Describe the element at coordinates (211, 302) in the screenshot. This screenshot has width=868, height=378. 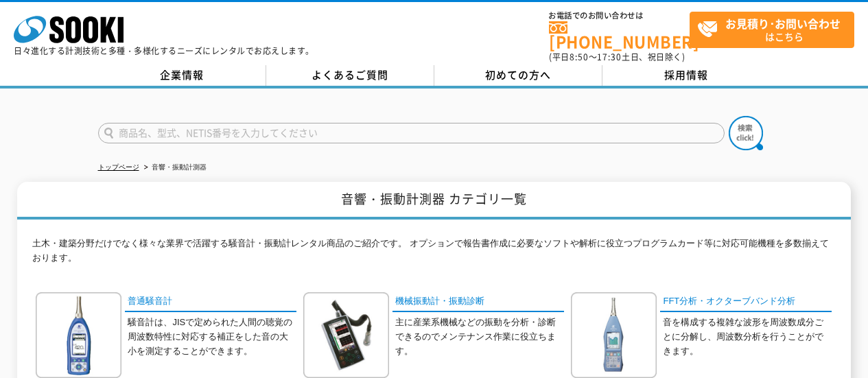
I see `a: 普通騒音計` at that location.